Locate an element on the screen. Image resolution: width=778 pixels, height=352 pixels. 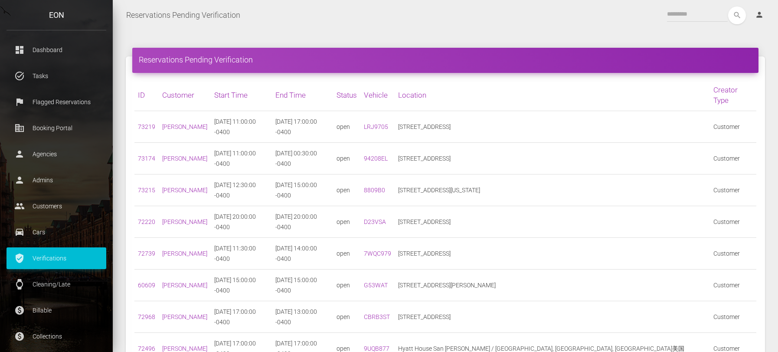
p: Flagged Reservations is located at coordinates (56, 102).